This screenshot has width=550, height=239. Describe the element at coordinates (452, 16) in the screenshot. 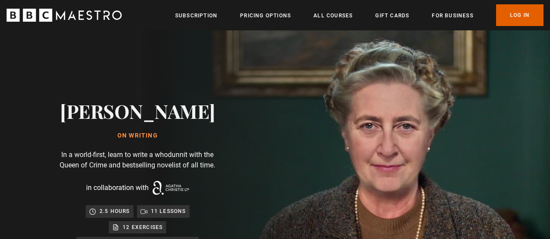

I see `a: For business` at that location.